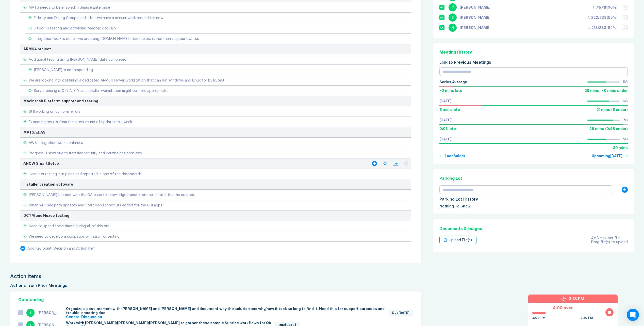  What do you see at coordinates (451, 91) in the screenshot?
I see `div: ~ 2 mins late` at bounding box center [451, 91].